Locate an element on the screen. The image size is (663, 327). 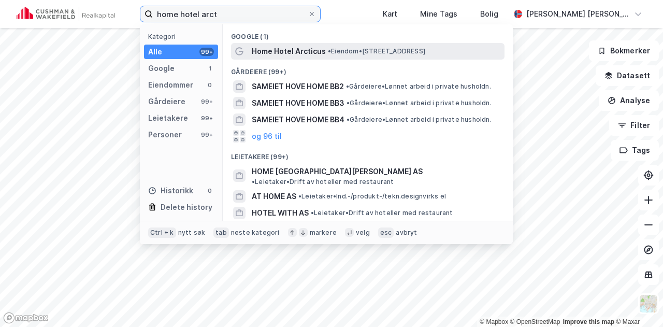
div: Google (1) is located at coordinates (368, 34).